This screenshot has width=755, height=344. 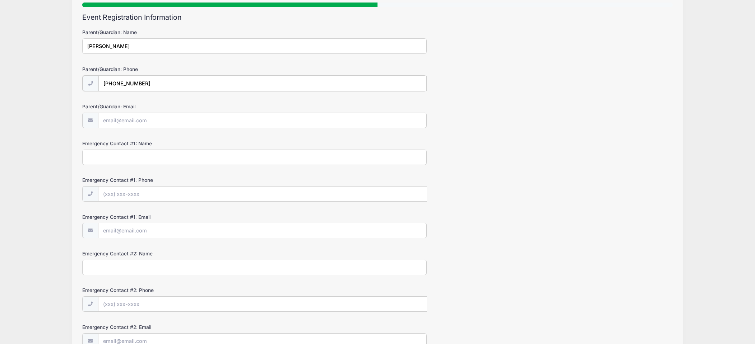 I want to click on h2: Event Registration Information, so click(x=377, y=17).